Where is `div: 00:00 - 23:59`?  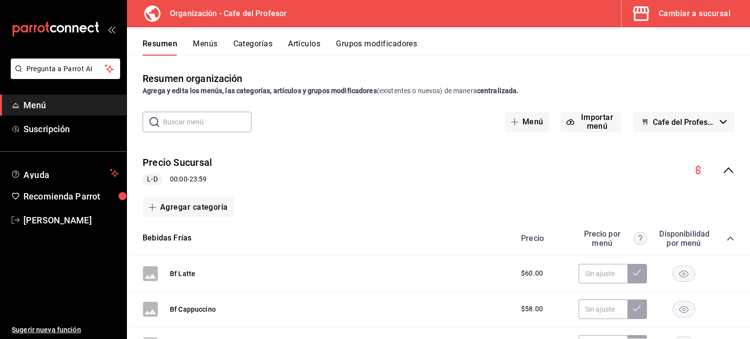
div: 00:00 - 23:59 is located at coordinates (177, 180).